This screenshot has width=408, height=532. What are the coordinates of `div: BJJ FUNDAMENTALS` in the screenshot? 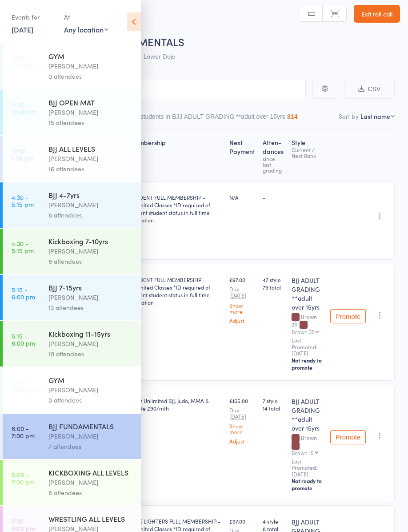 It's located at (90, 427).